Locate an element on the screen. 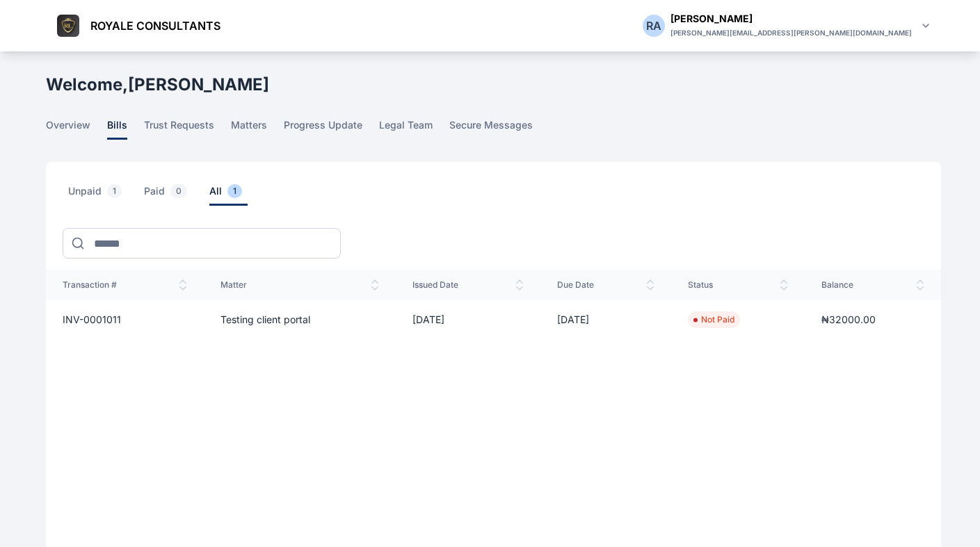  span: Matter is located at coordinates (299, 285).